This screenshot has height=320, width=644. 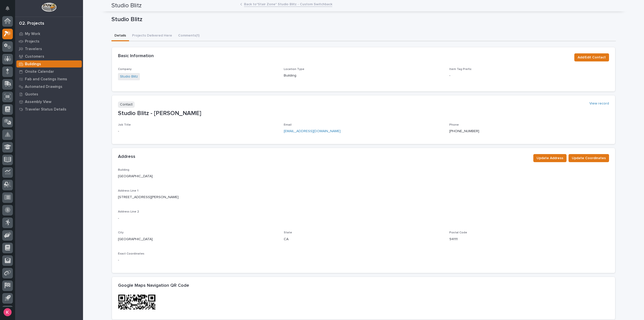 I want to click on a: Quotes, so click(x=49, y=94).